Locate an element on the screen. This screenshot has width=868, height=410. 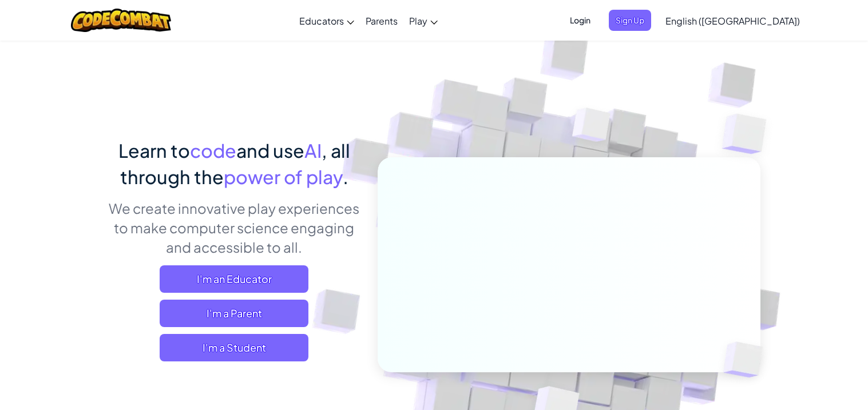
span: code is located at coordinates (213, 151).